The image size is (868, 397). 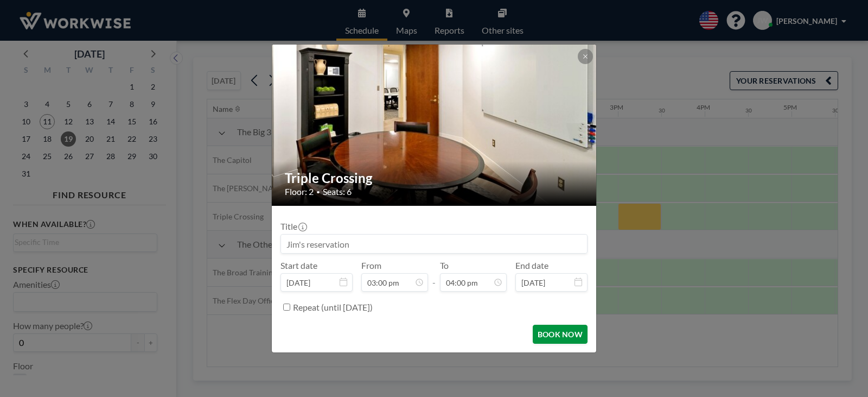 What do you see at coordinates (371, 266) in the screenshot?
I see `label: From` at bounding box center [371, 266].